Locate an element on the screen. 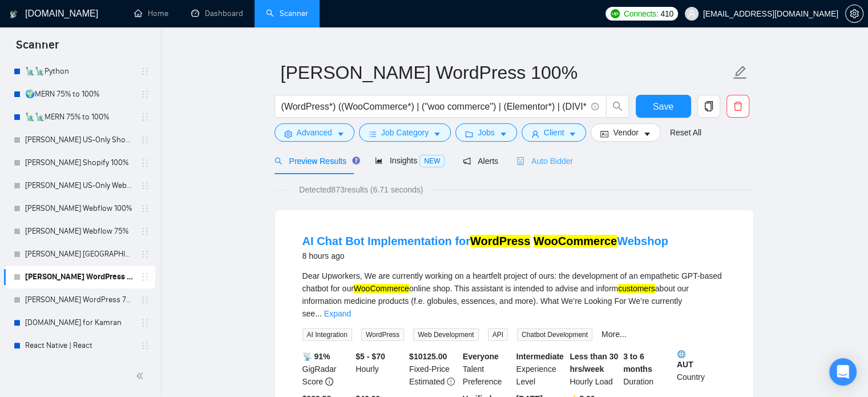 The image size is (868, 397). span: Job Category is located at coordinates (405, 132).